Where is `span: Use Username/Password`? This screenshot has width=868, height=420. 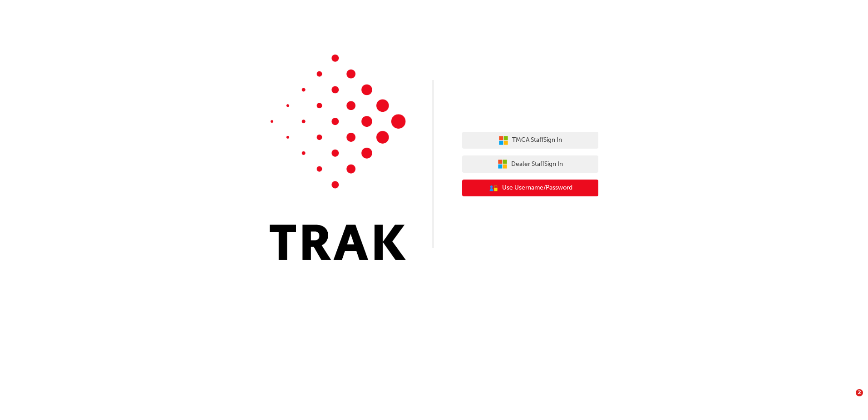
span: Use Username/Password is located at coordinates (537, 188).